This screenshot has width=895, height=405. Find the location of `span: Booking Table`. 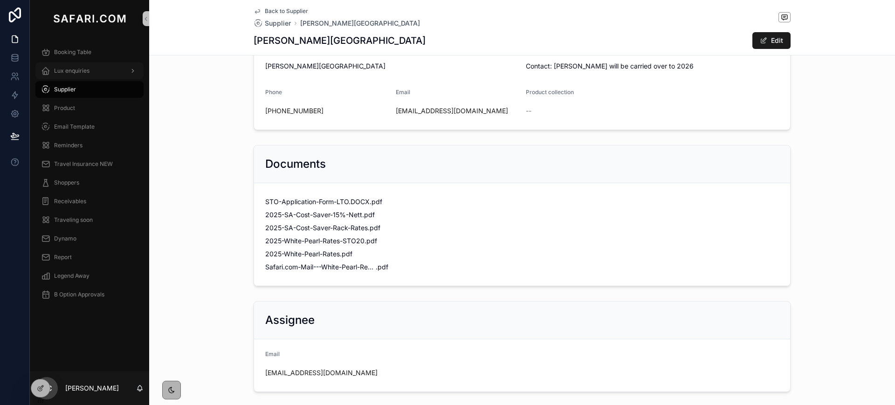

span: Booking Table is located at coordinates (73, 52).